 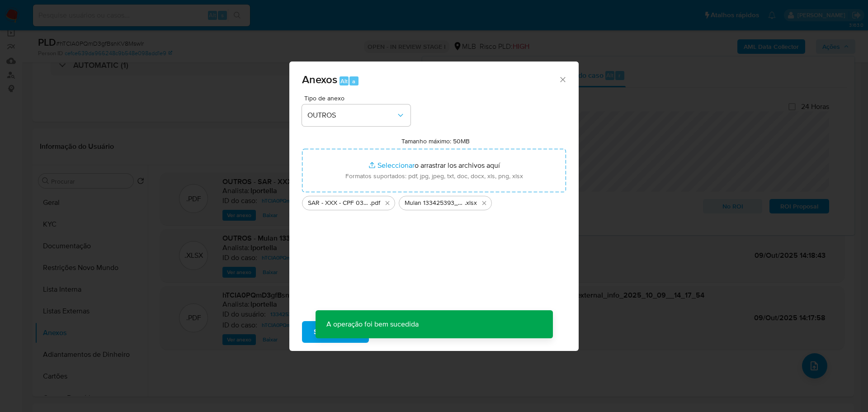 I want to click on button: Cerrar, so click(x=563, y=79).